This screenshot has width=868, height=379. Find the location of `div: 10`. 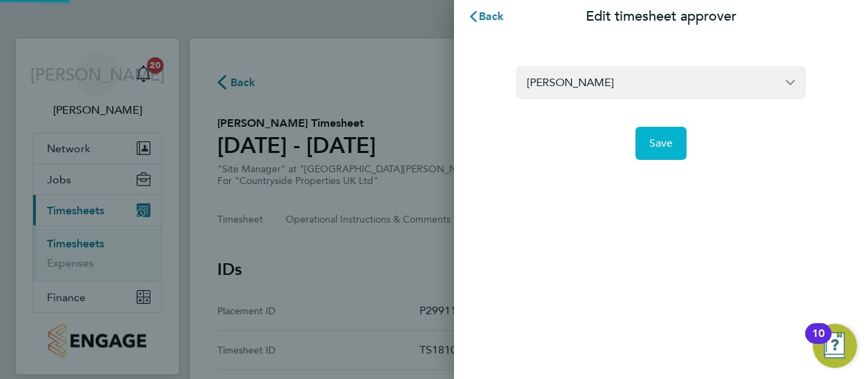

div: 10 is located at coordinates (818, 342).